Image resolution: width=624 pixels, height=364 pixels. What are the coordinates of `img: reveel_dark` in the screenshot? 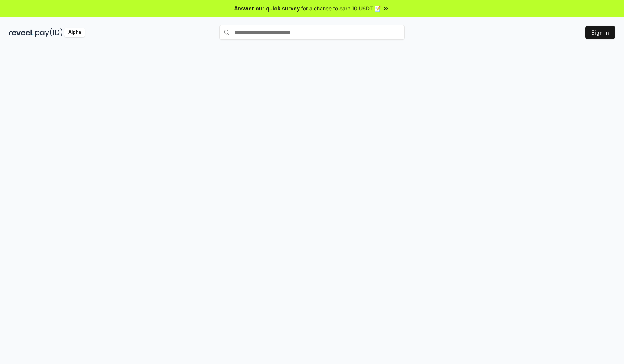 It's located at (21, 33).